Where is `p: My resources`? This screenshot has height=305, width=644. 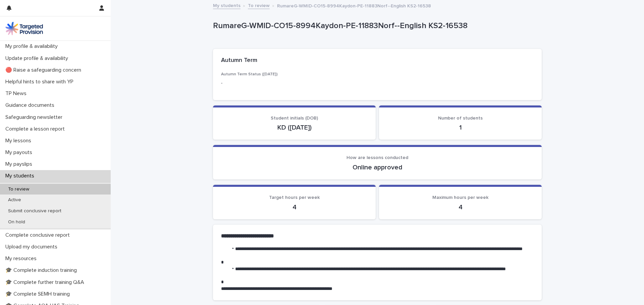
p: My resources is located at coordinates (22, 259).